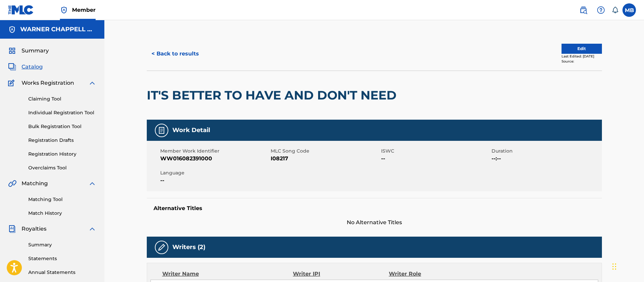 The width and height of the screenshot is (644, 282). I want to click on a: Individual Registration Tool, so click(62, 113).